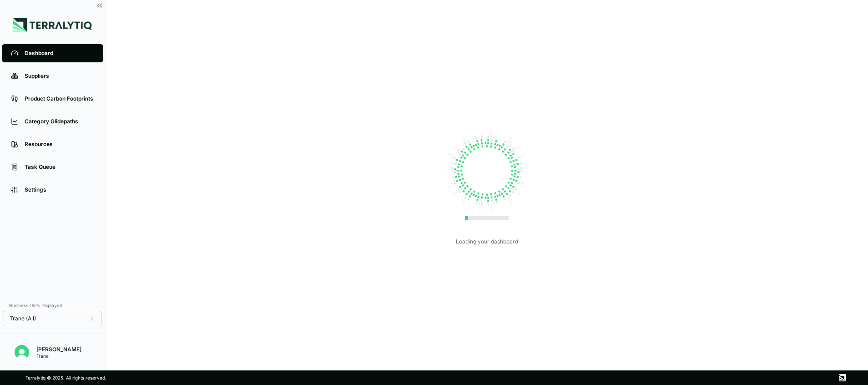  I want to click on div: Business Units Displayed, so click(53, 305).